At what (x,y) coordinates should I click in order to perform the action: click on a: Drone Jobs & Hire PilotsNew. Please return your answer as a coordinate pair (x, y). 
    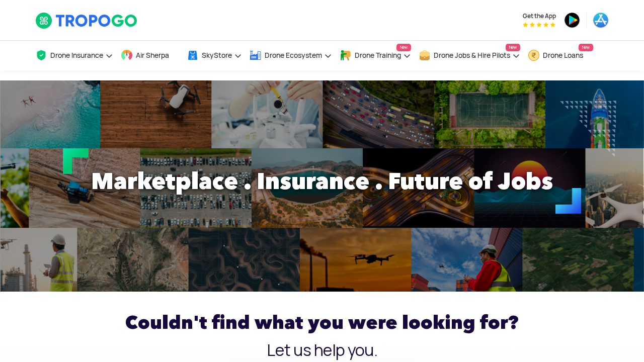
    Looking at the image, I should click on (469, 55).